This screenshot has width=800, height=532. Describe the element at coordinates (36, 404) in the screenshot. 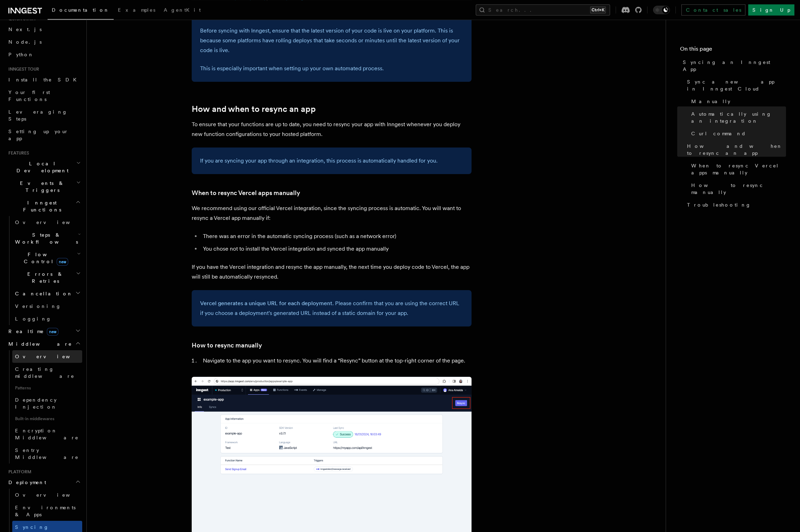

I see `span: Dependency Injection` at that location.